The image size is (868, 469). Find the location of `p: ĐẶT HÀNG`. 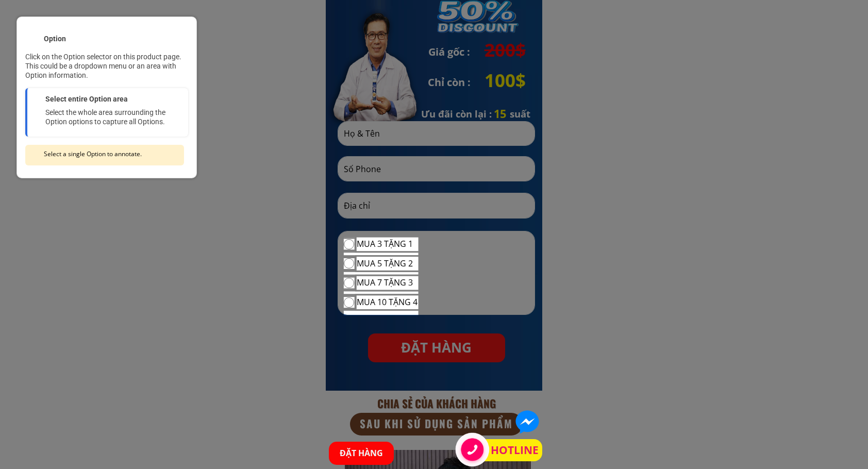

p: ĐẶT HÀNG is located at coordinates (361, 453).